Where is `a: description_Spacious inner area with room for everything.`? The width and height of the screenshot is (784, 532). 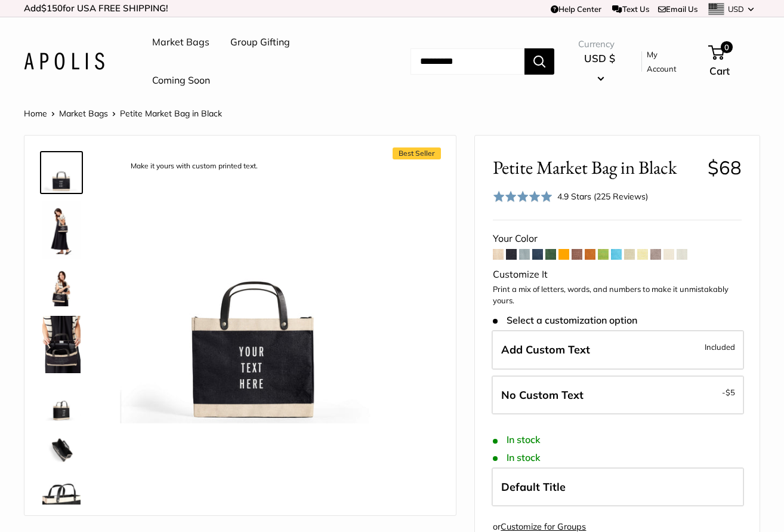 a: description_Spacious inner area with room for everything. is located at coordinates (62, 449).